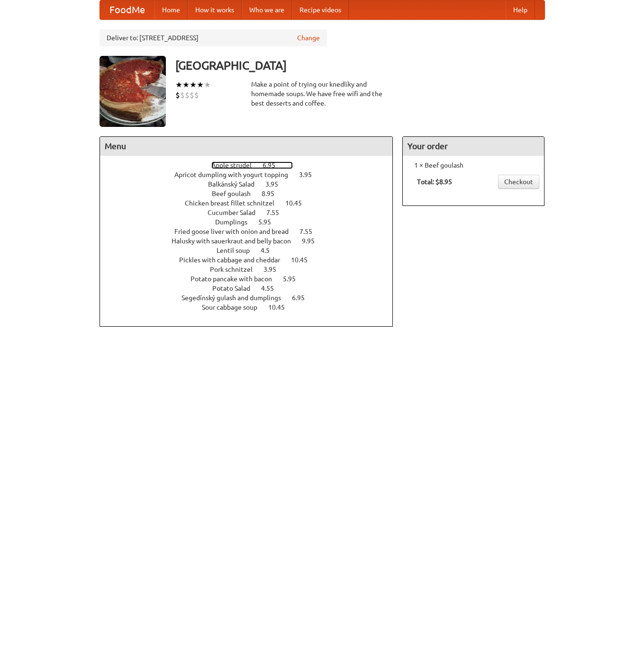 This screenshot has height=670, width=644. What do you see at coordinates (236, 232) in the screenshot?
I see `span: Fried goose liver with onion and bread` at bounding box center [236, 232].